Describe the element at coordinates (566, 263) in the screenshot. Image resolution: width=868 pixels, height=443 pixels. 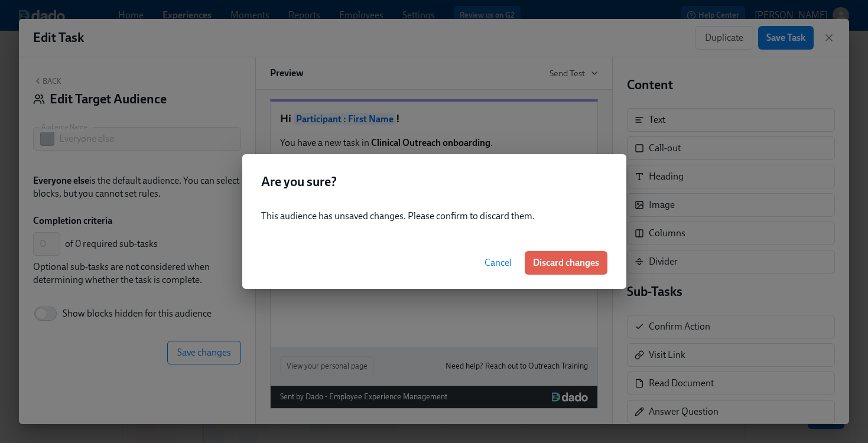
I see `button: Discard changes` at that location.